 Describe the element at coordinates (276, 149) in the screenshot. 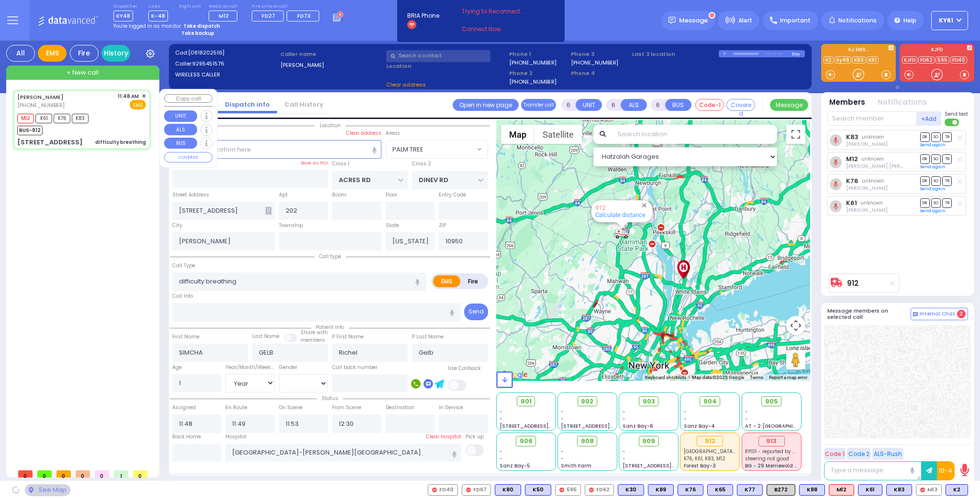

I see `input: Search location here` at that location.